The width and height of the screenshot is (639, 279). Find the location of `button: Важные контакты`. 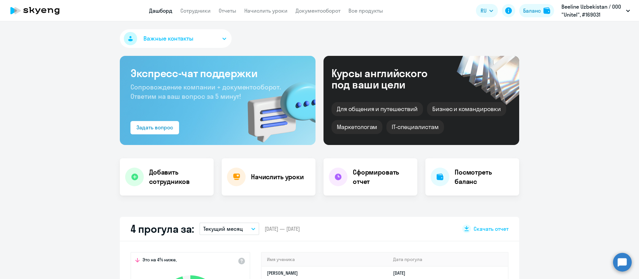

button: Важные контакты is located at coordinates (176, 39).